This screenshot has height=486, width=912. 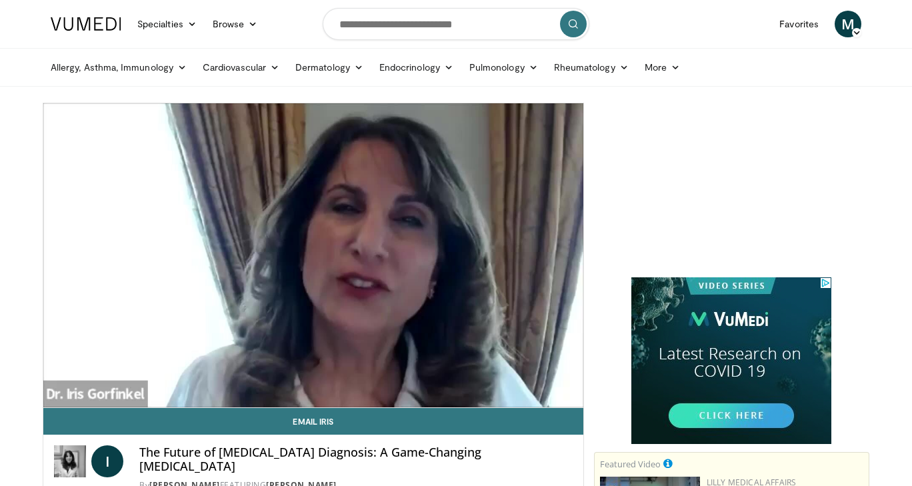 What do you see at coordinates (107, 461) in the screenshot?
I see `a: I` at bounding box center [107, 461].